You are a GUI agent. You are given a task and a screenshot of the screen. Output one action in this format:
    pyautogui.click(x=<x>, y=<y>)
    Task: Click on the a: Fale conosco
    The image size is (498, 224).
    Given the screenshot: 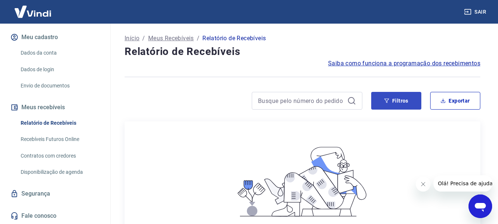 What is the action you would take?
    pyautogui.click(x=55, y=216)
    